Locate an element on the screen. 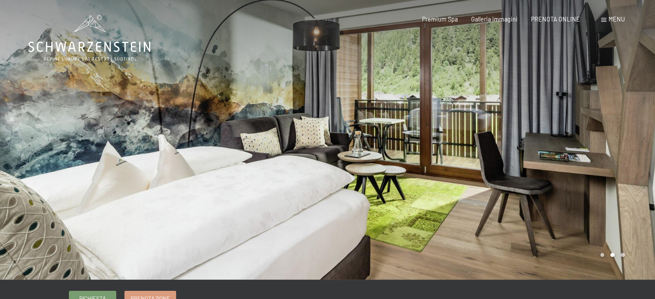 The height and width of the screenshot is (299, 655). span: PRENOTA ONLINE is located at coordinates (556, 19).